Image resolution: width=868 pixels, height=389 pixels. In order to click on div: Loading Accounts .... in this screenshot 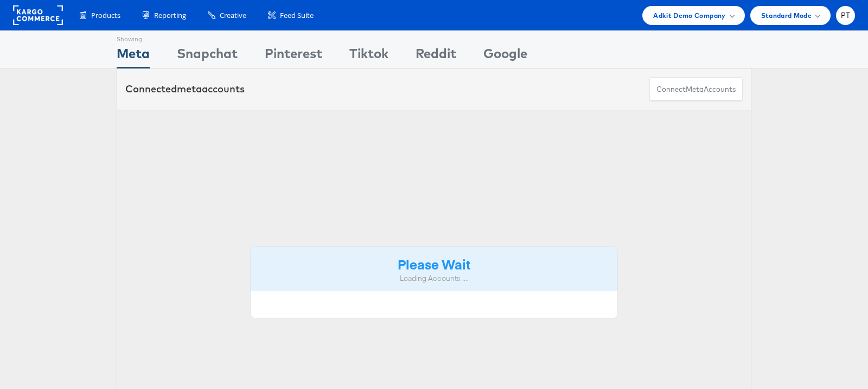, I will do `click(434, 278)`.